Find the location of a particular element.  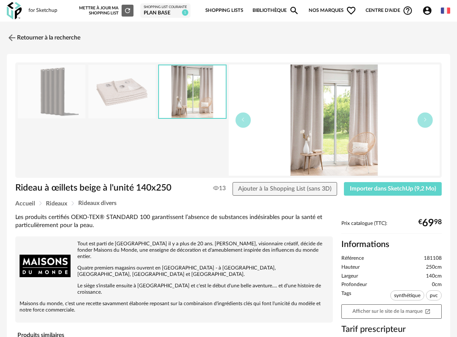

span: pvc is located at coordinates (433, 296).